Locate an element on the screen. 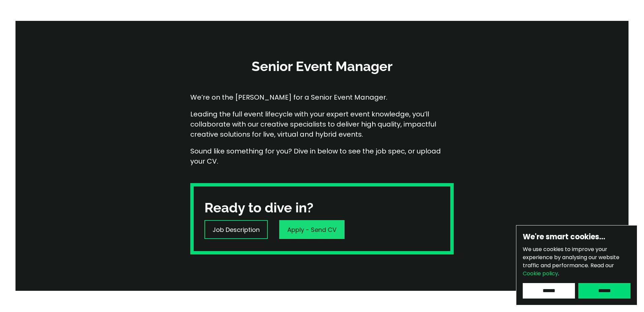 This screenshot has width=644, height=312. a: Apply - Send CV is located at coordinates (312, 230).